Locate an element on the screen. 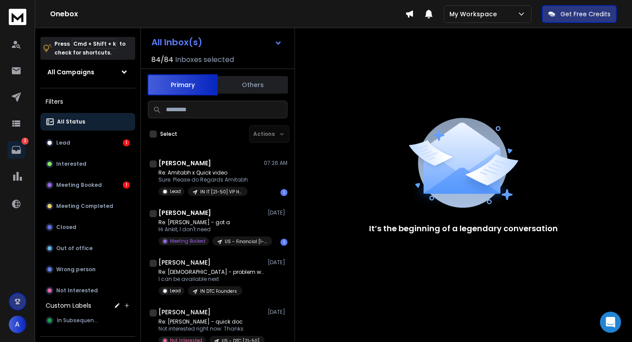 This screenshot has height=342, width=632. span: Cmd + Shift + k is located at coordinates (94, 43).